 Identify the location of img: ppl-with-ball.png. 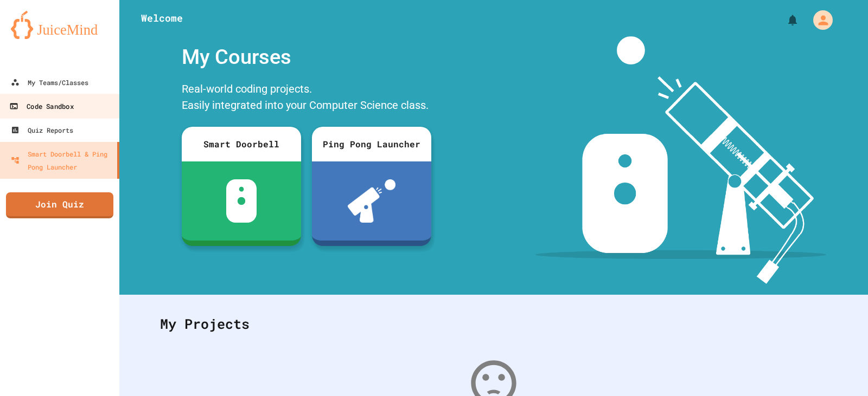
(372, 201).